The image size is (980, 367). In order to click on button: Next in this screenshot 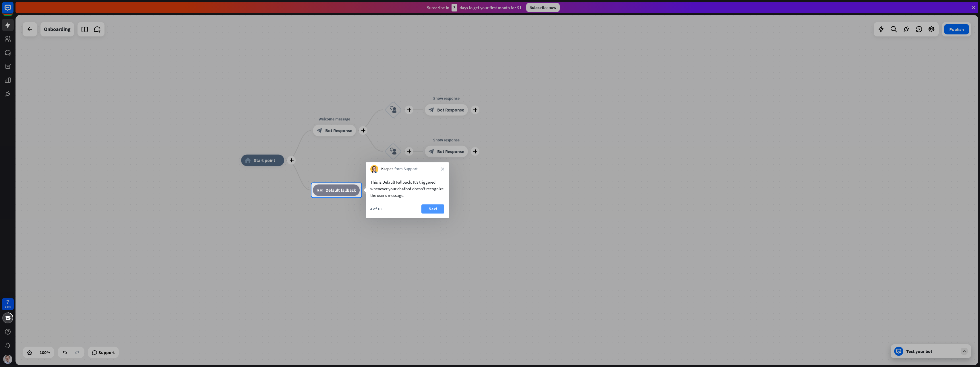, I will do `click(433, 209)`.